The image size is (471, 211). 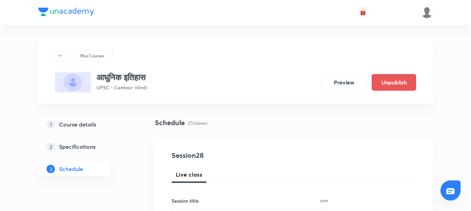 I want to click on p: UPSC - Centres • Hindi, so click(x=122, y=87).